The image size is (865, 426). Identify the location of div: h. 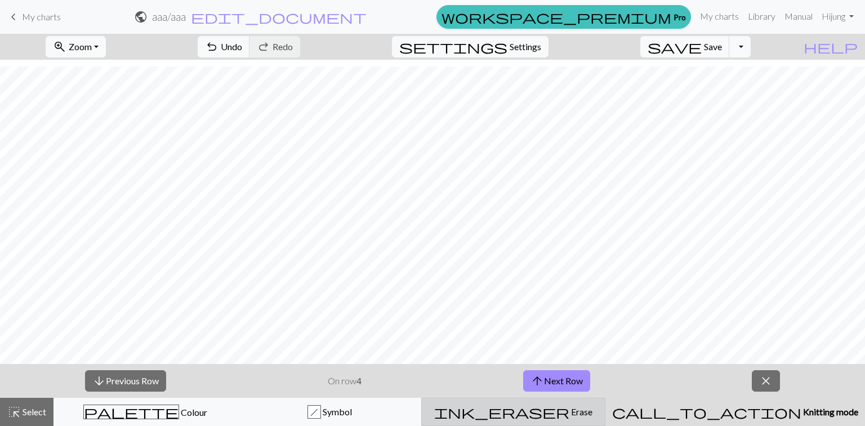
(314, 412).